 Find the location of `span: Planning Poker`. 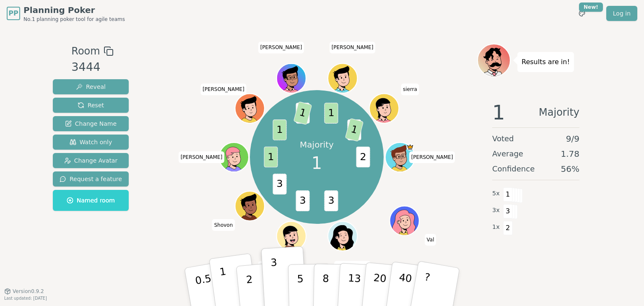

span: Planning Poker is located at coordinates (74, 10).